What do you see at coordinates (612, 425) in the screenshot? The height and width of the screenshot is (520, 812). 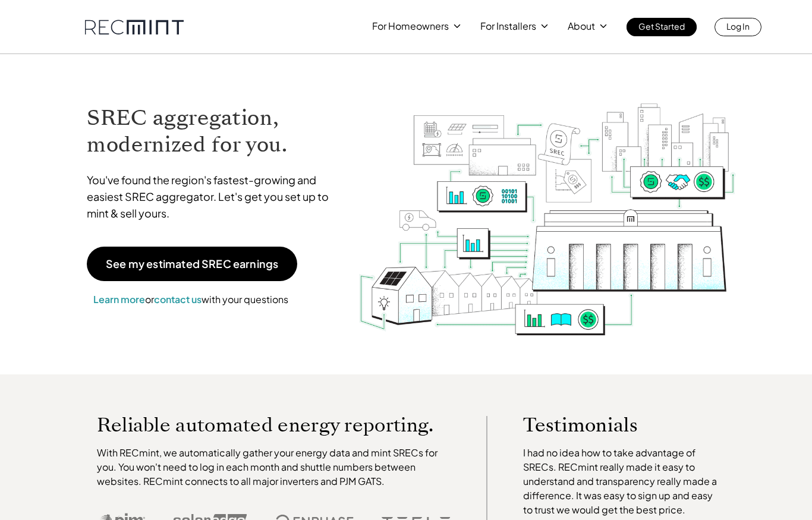 I see `p: Testimonials` at bounding box center [612, 425].